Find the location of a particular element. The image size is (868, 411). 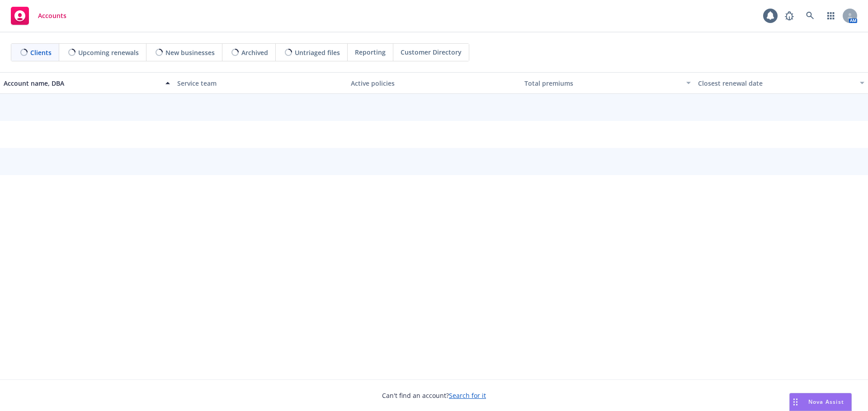

button: Closest renewal date is located at coordinates (782, 83).